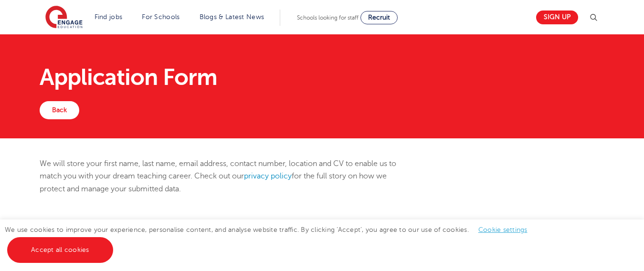  I want to click on a: For Schools, so click(161, 17).